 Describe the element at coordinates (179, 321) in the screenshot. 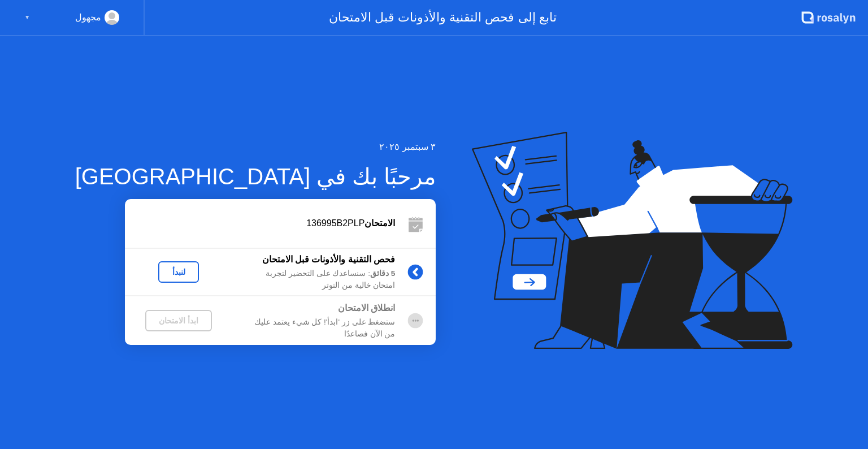

I see `button: ابدأ الامتحان` at that location.